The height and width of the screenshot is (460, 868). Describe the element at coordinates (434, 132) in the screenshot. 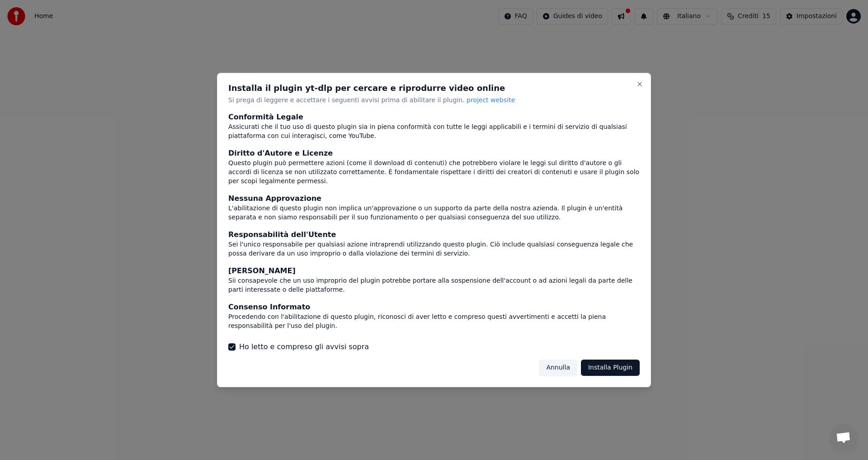

I see `div: Assicurati che il tuo uso di questo plugin sia in piena conformità con tutte le leggi applicabili...` at that location.